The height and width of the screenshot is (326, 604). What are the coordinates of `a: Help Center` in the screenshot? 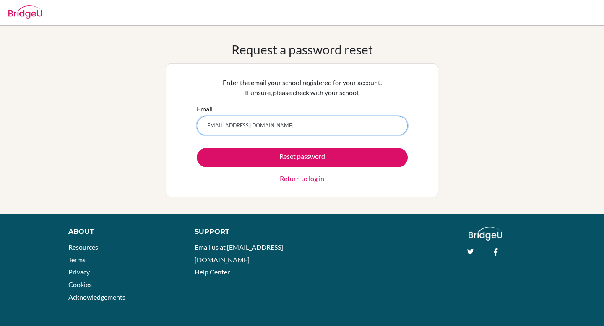 It's located at (212, 272).